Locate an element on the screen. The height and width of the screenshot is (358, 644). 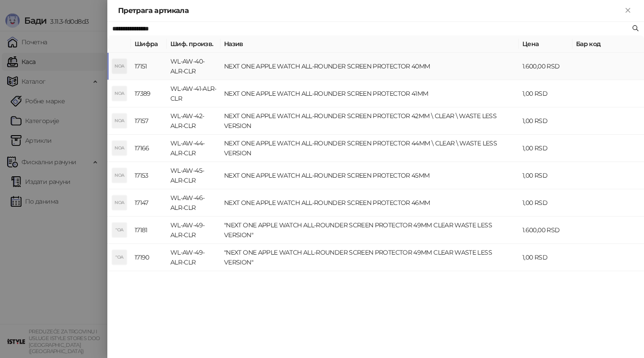
td: NEXT ONE APPLE WATCH ALL-ROUNDER SCREEN PROTECTOR 42MM \ CLEAR \ WASTE LESS VERSION is located at coordinates (369, 121).